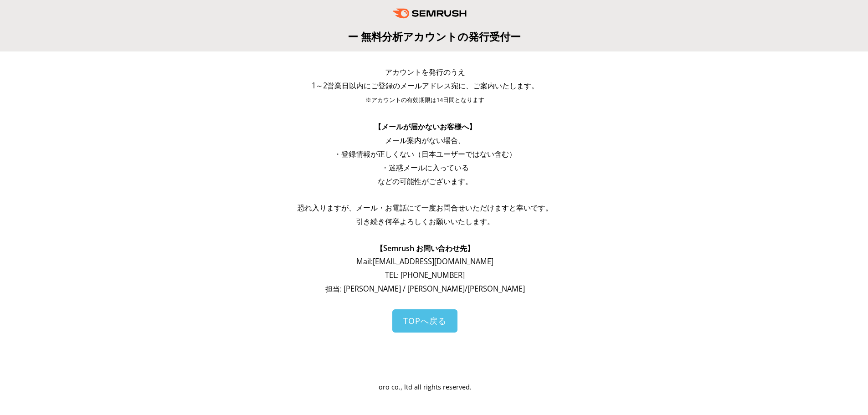 This screenshot has width=868, height=415. What do you see at coordinates (425, 248) in the screenshot?
I see `span: 【Semrush お問い合わせ先】` at bounding box center [425, 248].